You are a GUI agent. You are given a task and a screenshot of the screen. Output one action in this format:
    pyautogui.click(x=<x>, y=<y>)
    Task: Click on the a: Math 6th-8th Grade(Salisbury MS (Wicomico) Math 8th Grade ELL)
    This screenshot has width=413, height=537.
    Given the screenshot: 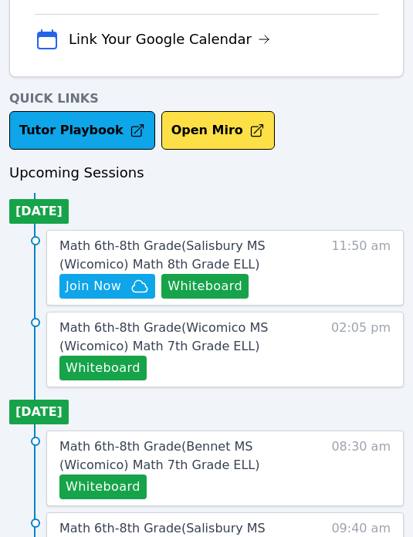 What is the action you would take?
    pyautogui.click(x=184, y=255)
    